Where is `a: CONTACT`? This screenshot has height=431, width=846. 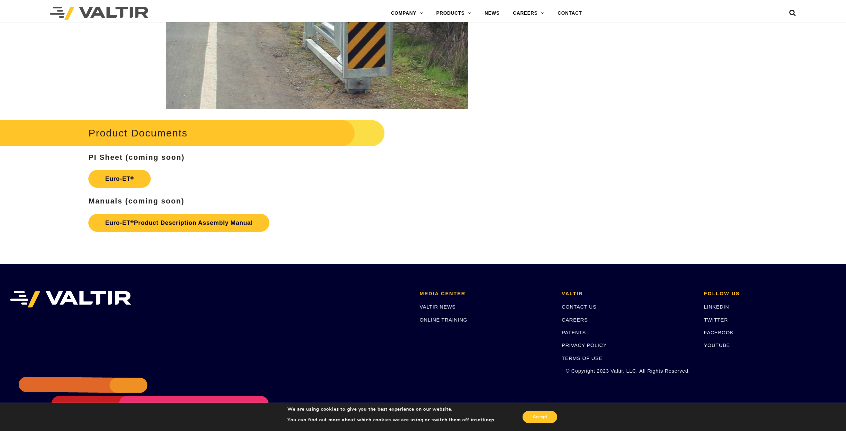 a: CONTACT is located at coordinates (569, 13).